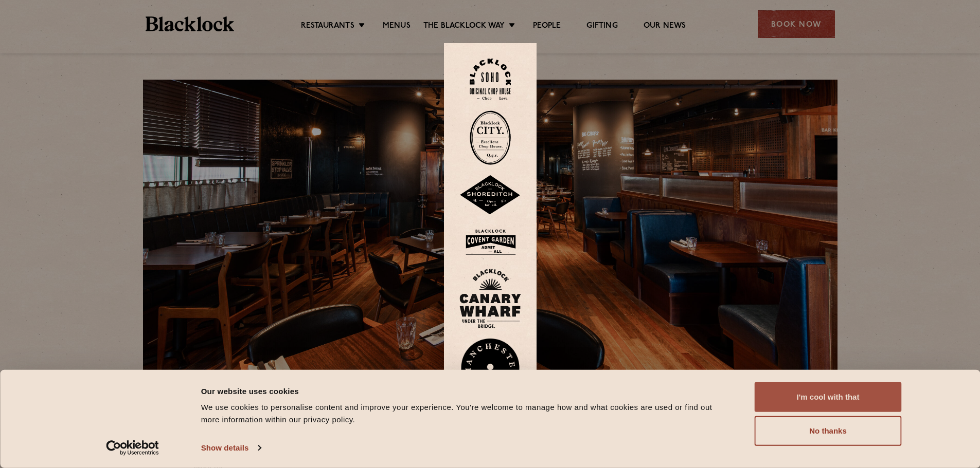 The image size is (980, 468). Describe the element at coordinates (466, 414) in the screenshot. I see `div: We use cookies to personalise content and improve your experience. You're welcome to manage how a...` at that location.